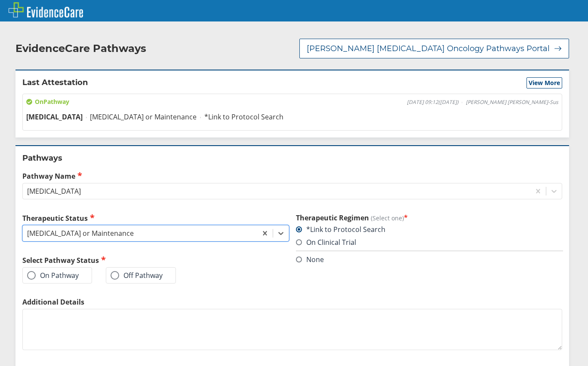  Describe the element at coordinates (136, 276) in the screenshot. I see `label: Off Pathway` at that location.